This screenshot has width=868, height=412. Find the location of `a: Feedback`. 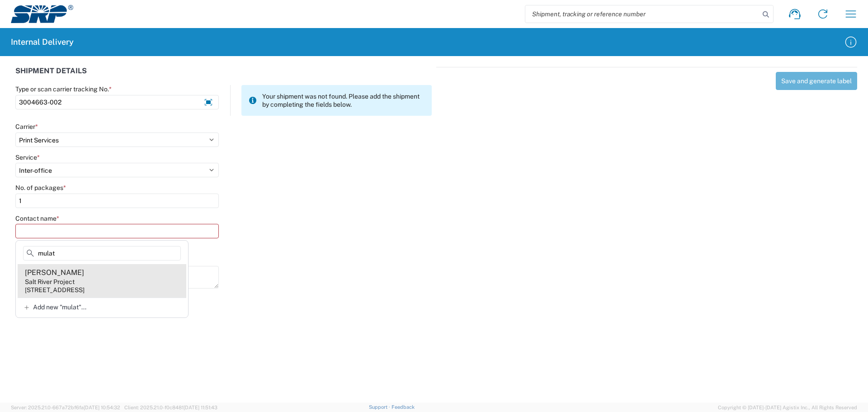

a: Feedback is located at coordinates (403, 407).